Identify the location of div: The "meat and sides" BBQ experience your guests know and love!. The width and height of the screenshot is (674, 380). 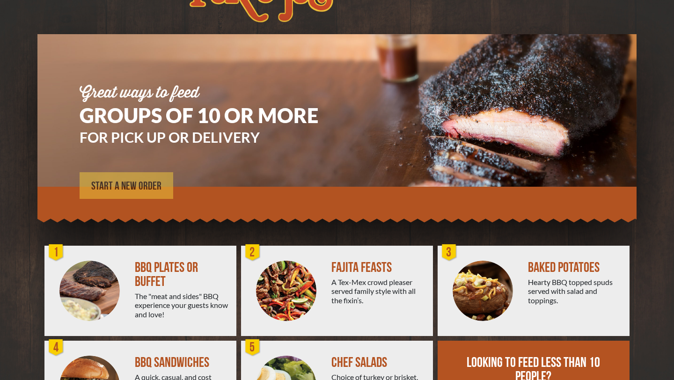
(182, 305).